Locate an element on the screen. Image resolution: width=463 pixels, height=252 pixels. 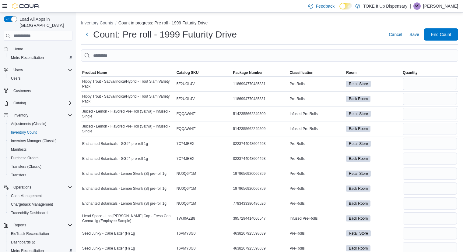
button: Save is located at coordinates (414, 34).